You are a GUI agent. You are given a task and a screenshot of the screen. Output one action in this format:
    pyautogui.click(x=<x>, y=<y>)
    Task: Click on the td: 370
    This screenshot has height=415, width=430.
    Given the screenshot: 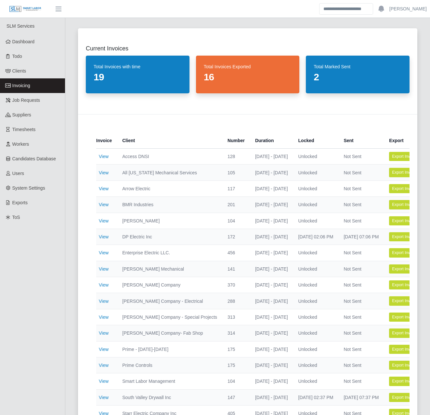 What is the action you would take?
    pyautogui.click(x=236, y=285)
    